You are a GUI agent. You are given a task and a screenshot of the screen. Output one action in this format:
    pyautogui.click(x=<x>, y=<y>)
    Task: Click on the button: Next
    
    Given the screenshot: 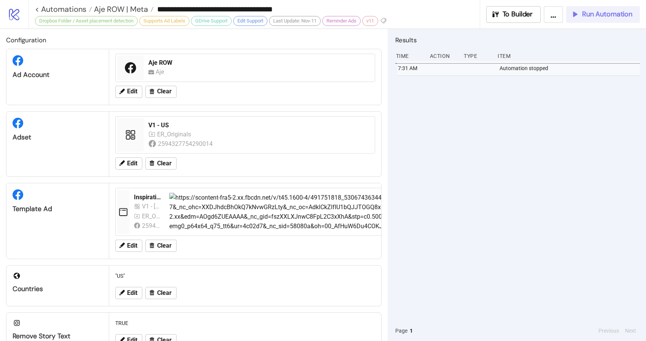 What is the action you would take?
    pyautogui.click(x=630, y=330)
    